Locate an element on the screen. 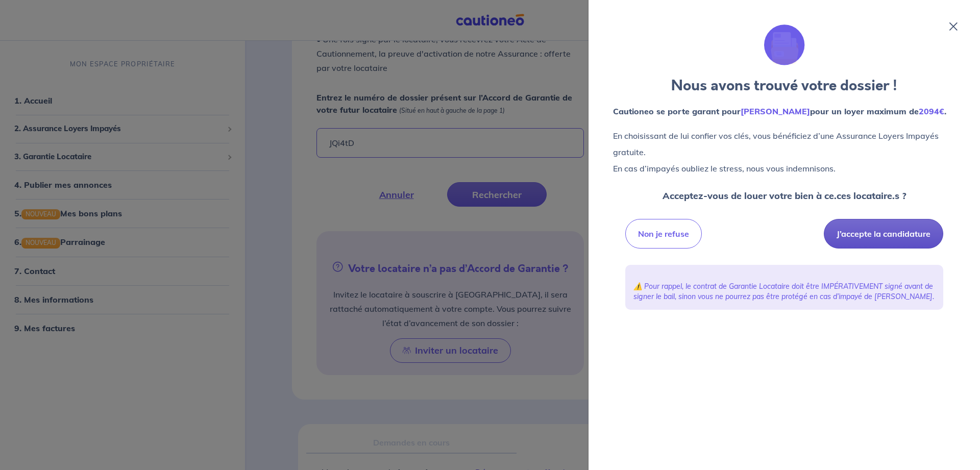 The image size is (980, 470). p: En choisissant de lui confier vos clés, vous bénéficiez d’une Assurance Loyers Impayés gratuite. ... is located at coordinates (784, 152).